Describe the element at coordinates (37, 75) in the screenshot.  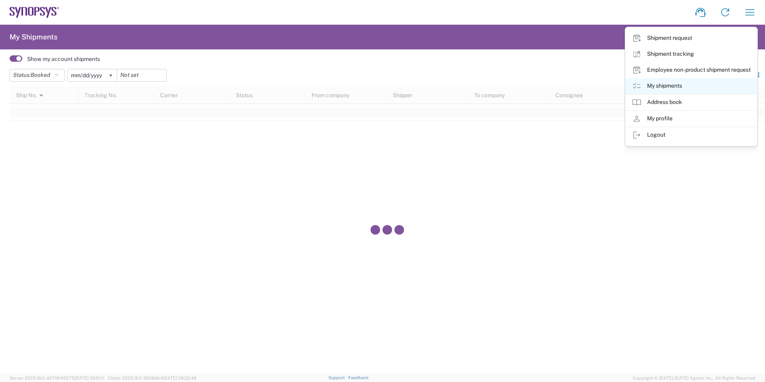
I see `button: Status:Booked` at that location.